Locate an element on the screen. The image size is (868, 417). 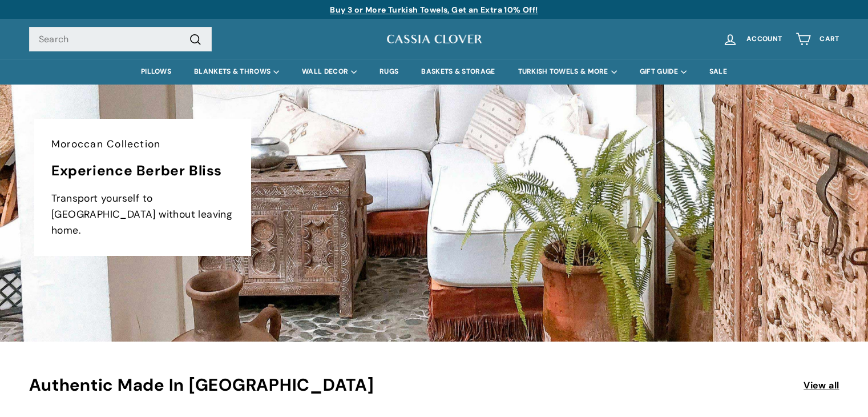
input: Search is located at coordinates (120, 39).